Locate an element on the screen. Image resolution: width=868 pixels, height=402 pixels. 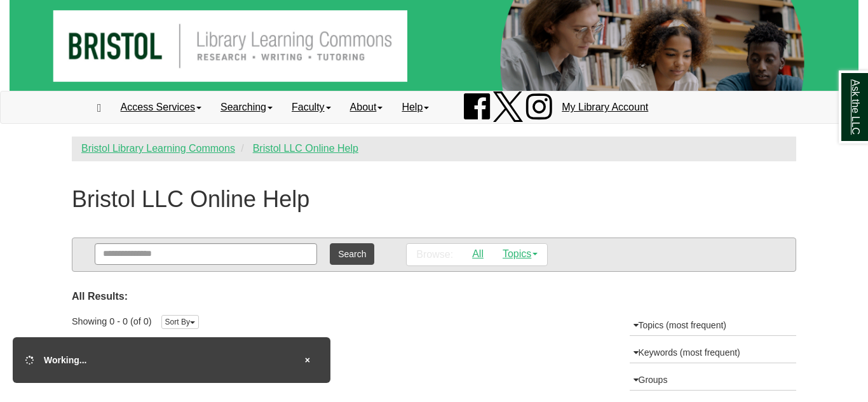
a: My Library Account is located at coordinates (605, 107).